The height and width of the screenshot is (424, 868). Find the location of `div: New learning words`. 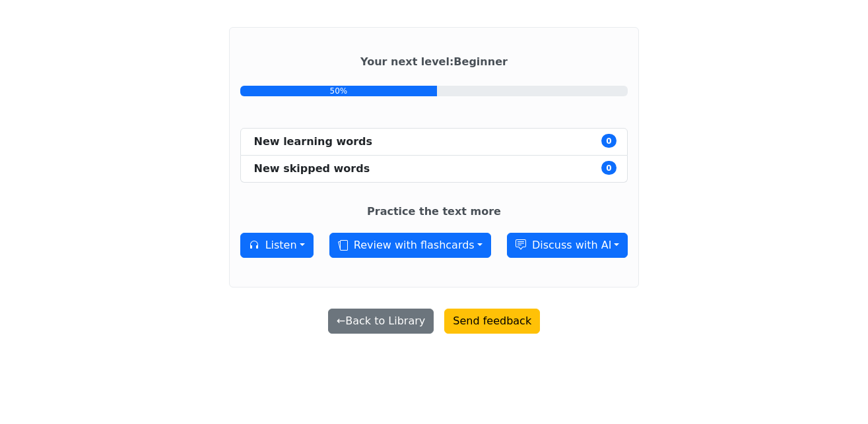

div: New learning words is located at coordinates (314, 142).